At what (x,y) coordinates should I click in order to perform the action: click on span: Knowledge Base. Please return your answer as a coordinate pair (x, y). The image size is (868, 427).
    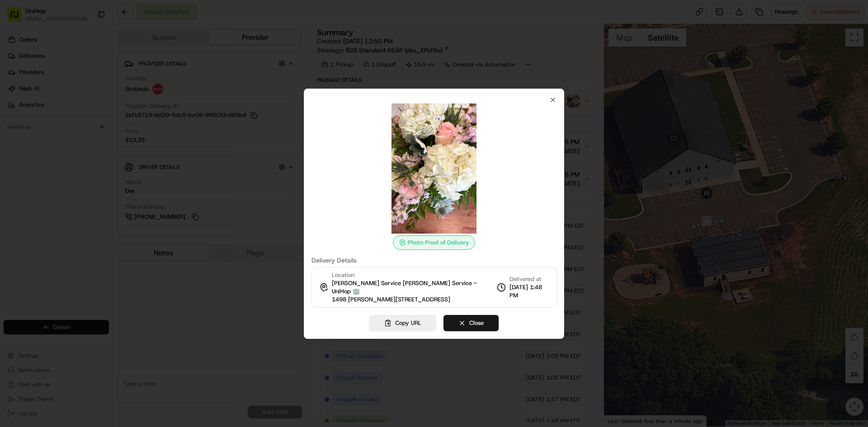
    Looking at the image, I should click on (44, 136).